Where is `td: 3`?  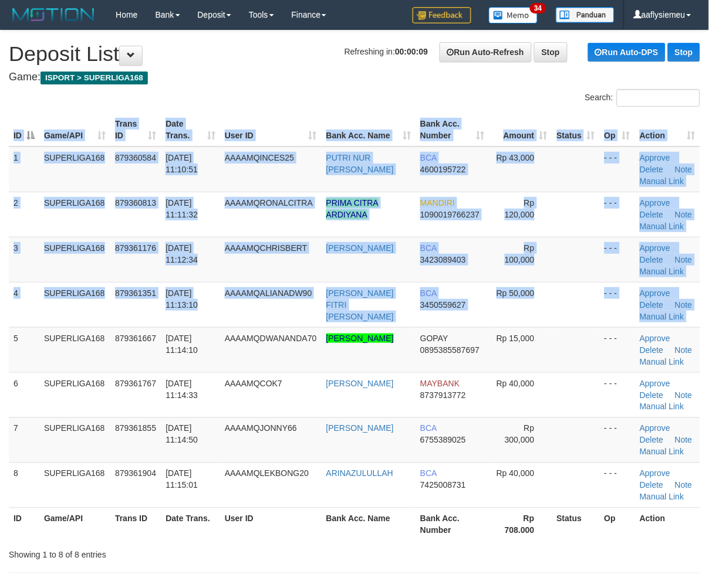 td: 3 is located at coordinates (24, 259).